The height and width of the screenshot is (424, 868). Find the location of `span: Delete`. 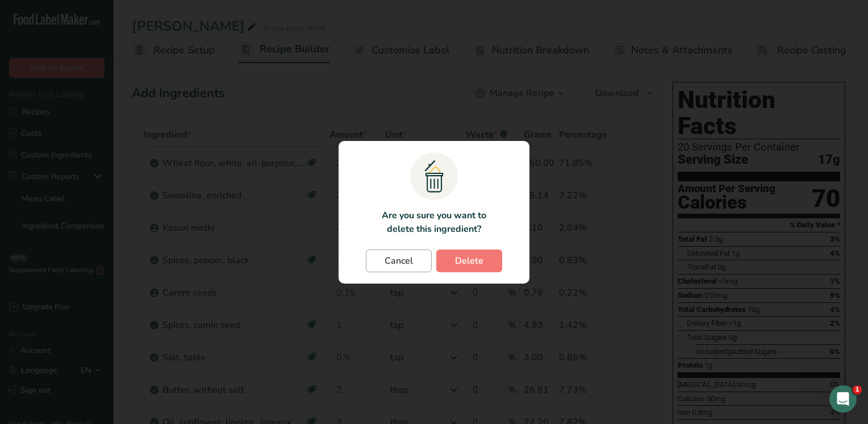

span: Delete is located at coordinates (469, 261).